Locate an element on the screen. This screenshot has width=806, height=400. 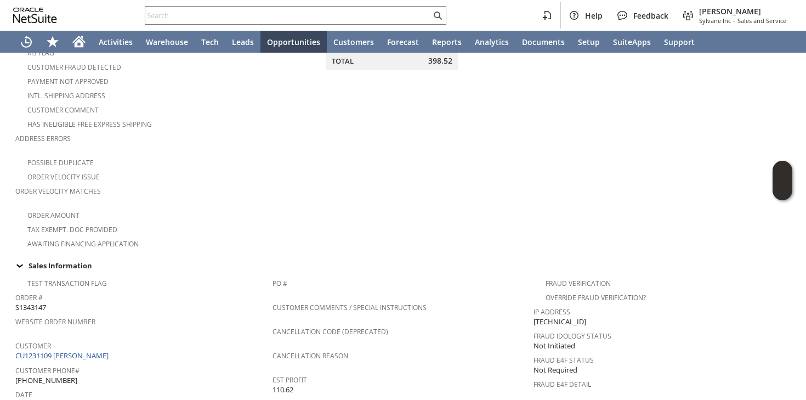
a: Customer Comment is located at coordinates (63, 110).